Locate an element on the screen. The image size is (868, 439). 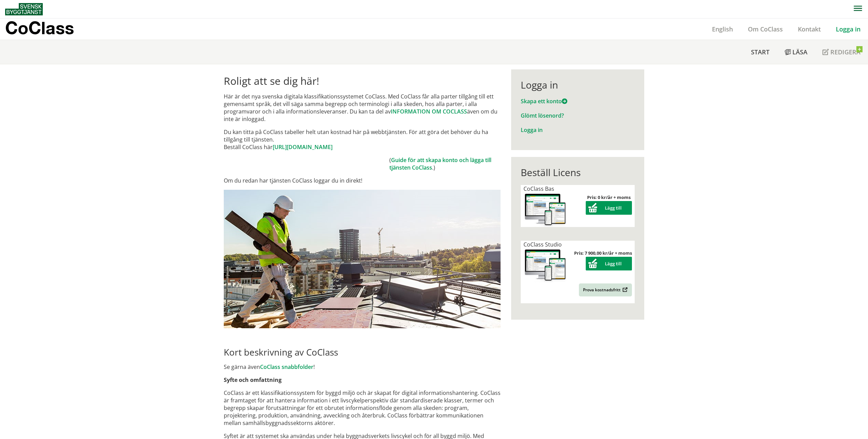
p: Om du redan har tjänsten CoClass loggar du in direkt! is located at coordinates (362, 181).